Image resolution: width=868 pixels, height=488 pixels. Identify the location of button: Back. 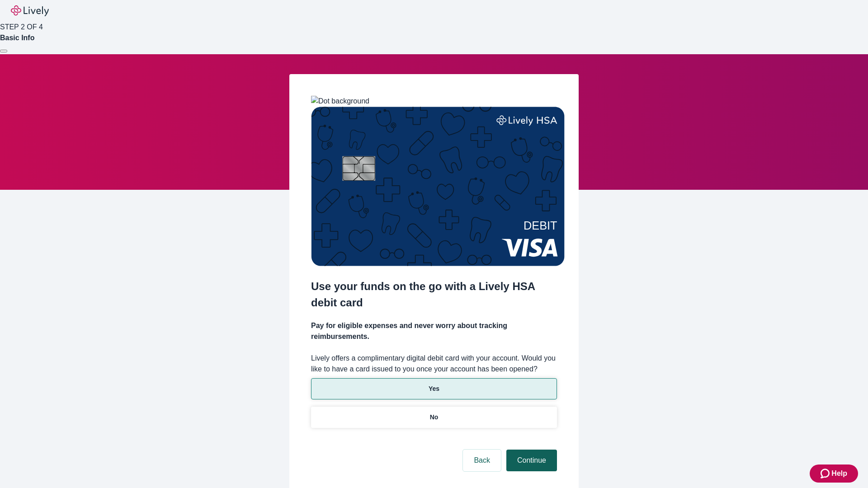
(482, 460).